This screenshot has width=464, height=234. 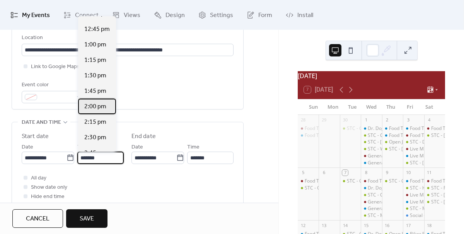 What do you see at coordinates (390, 107) in the screenshot?
I see `div: Thu` at bounding box center [390, 107].